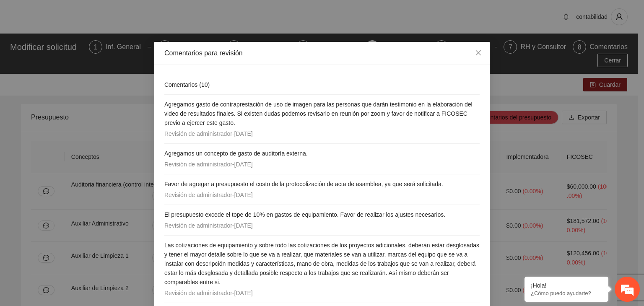  I want to click on span: close, so click(479, 53).